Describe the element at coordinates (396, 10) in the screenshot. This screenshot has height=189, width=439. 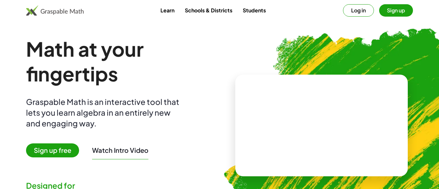
I see `button: Sign up` at that location.